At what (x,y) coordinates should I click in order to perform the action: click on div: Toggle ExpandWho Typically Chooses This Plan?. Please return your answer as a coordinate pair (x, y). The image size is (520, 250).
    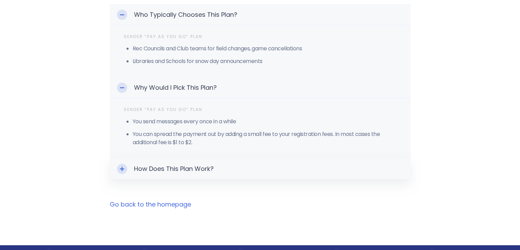
    Looking at the image, I should click on (260, 15).